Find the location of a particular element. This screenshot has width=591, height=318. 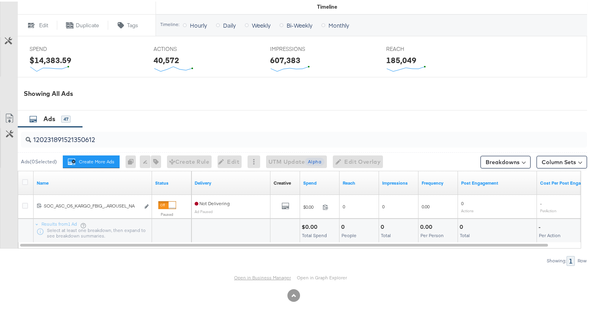

a: The number of times your ad was served. On mobile apps an ad is counted as served the first time ... is located at coordinates (399, 182).